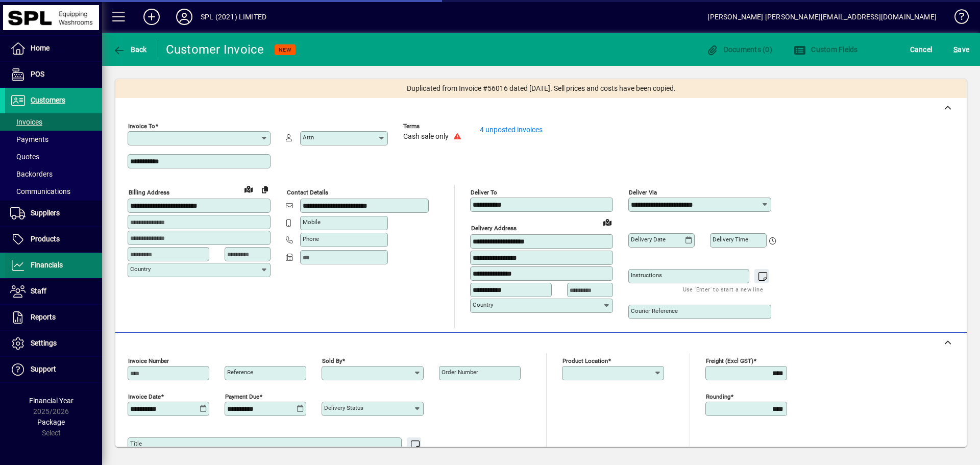 Image resolution: width=980 pixels, height=465 pixels. What do you see at coordinates (285, 50) in the screenshot?
I see `span: NEW` at bounding box center [285, 50].